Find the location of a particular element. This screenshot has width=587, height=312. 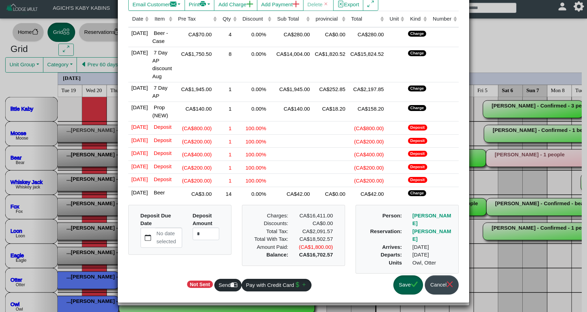

b: Arrives: is located at coordinates (392, 247).